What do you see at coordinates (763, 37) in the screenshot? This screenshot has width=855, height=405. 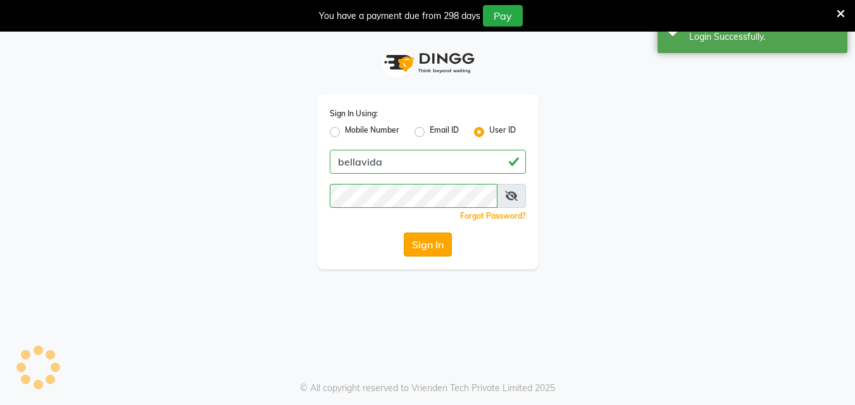 I see `div: Login Successfully.` at bounding box center [763, 37].